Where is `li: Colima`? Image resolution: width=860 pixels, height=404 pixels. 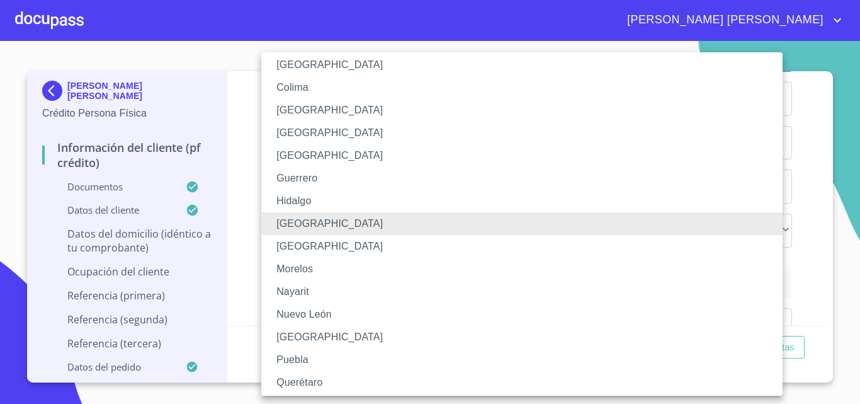 li: Colima is located at coordinates (526, 88).